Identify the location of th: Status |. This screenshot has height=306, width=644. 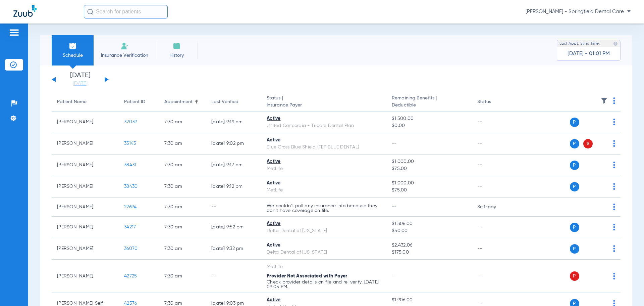
(324, 102).